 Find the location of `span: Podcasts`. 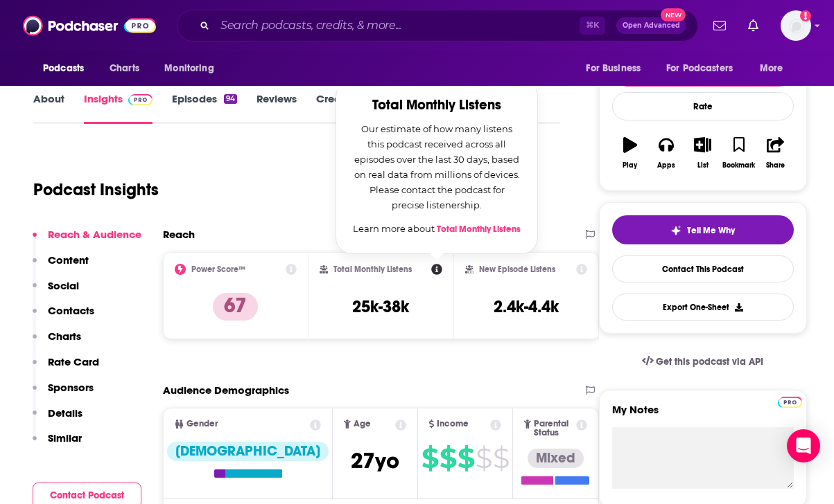

span: Podcasts is located at coordinates (63, 69).